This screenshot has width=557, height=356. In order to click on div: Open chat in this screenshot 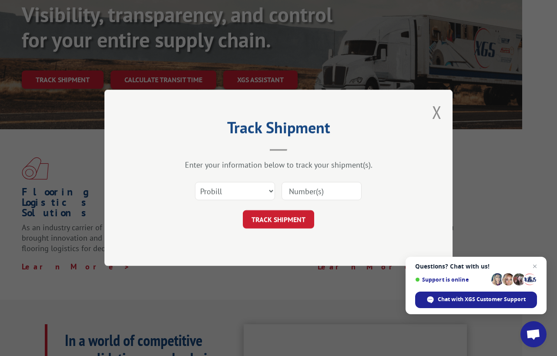, I will do `click(533, 334)`.